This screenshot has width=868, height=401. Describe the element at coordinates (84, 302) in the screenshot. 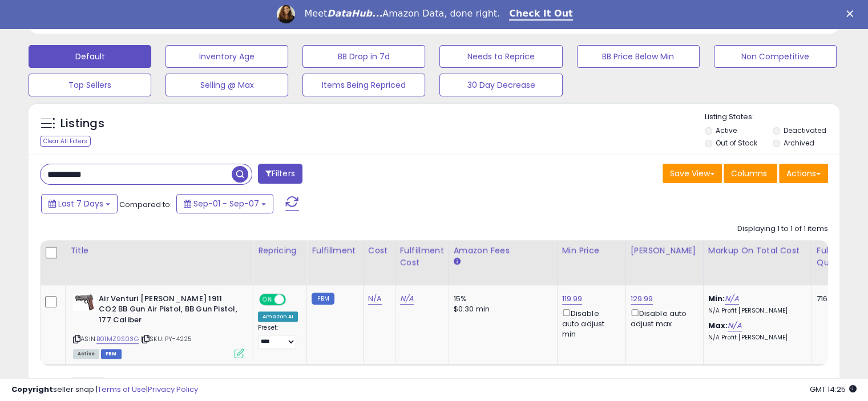

I see `img: 41G8UiRd1zL._SL40_.jpg` at that location.